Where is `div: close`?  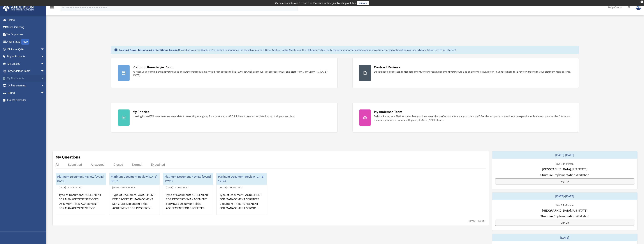
div: close is located at coordinates (642, 2).